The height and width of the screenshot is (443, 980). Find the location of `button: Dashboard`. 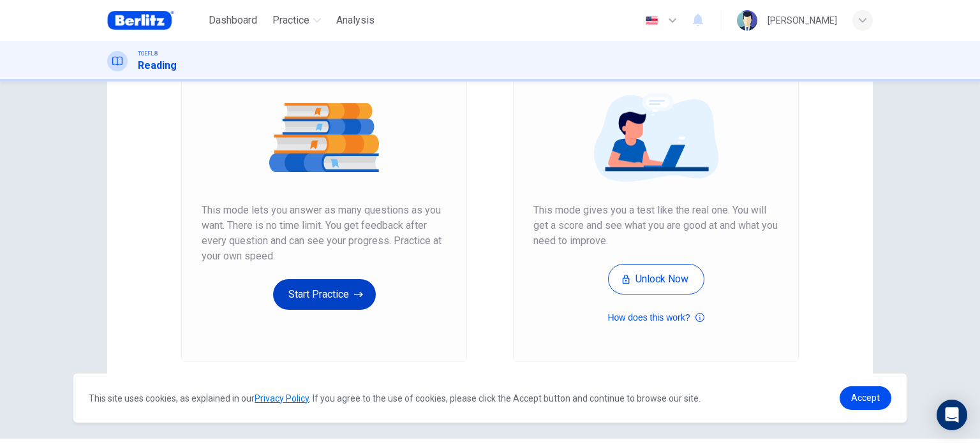

button: Dashboard is located at coordinates (233, 20).